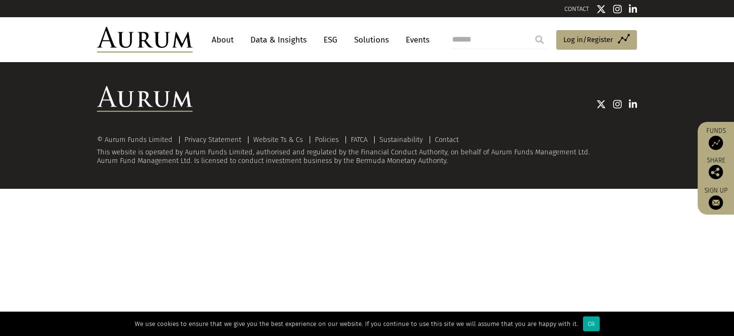 Image resolution: width=734 pixels, height=336 pixels. Describe the element at coordinates (540, 40) in the screenshot. I see `input: Submit` at that location.